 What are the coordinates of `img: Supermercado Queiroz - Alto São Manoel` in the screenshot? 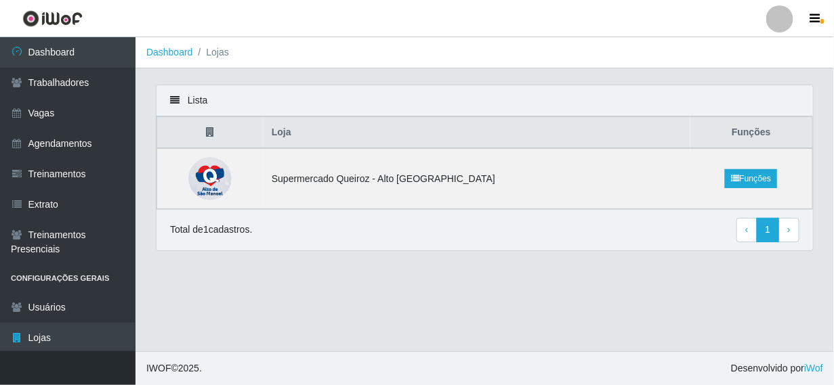 It's located at (210, 179).